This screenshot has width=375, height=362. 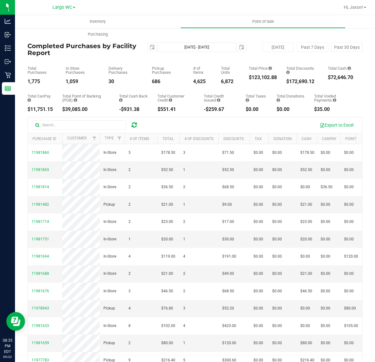 What do you see at coordinates (86, 98) in the screenshot?
I see `div: Total Point of Banking (POB)` at bounding box center [86, 98].